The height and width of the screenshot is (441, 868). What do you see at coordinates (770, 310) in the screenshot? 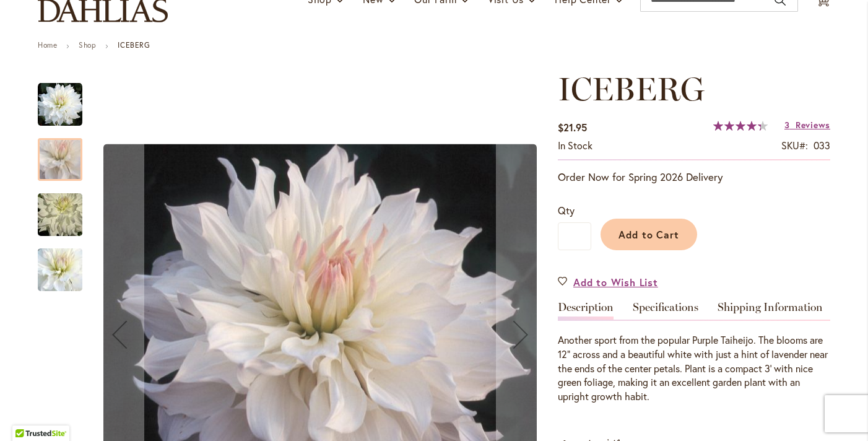
I see `a: Shipping Information` at bounding box center [770, 310].